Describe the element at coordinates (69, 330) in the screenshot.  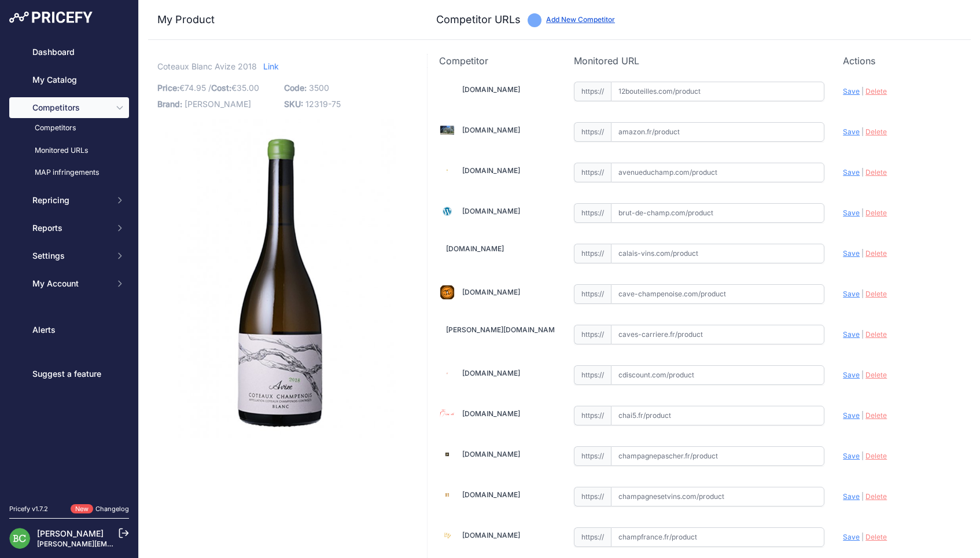
I see `a: Alerts` at that location.